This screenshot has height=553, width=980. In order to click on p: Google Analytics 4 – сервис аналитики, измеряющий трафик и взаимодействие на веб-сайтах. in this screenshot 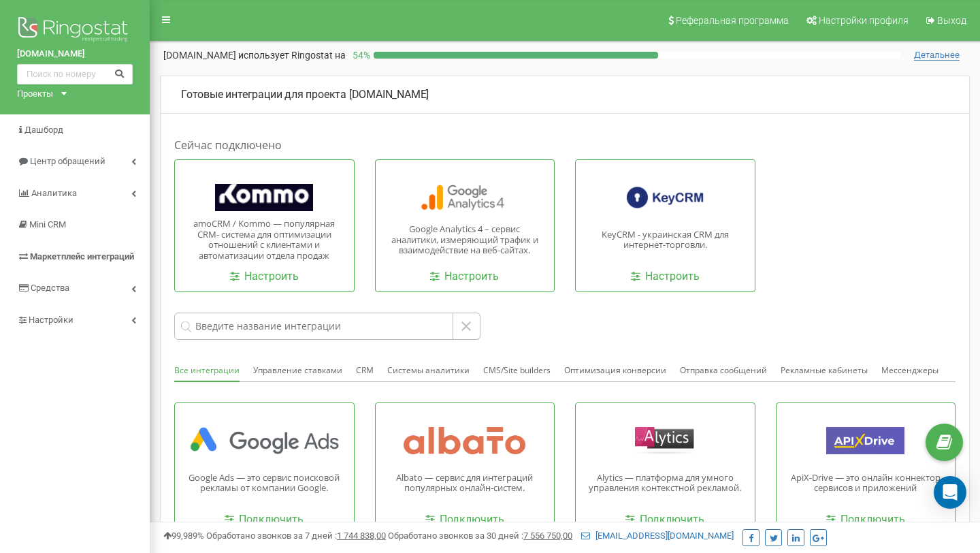, I will do `click(465, 240)`.